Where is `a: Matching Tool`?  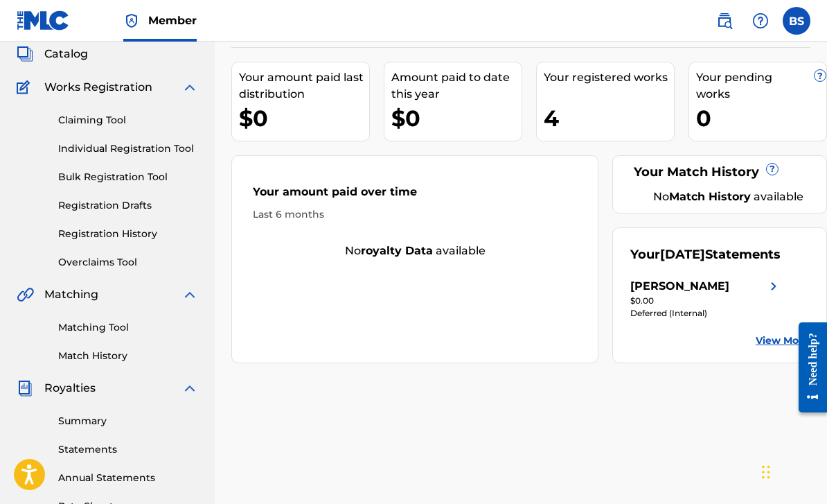
a: Matching Tool is located at coordinates (128, 327).